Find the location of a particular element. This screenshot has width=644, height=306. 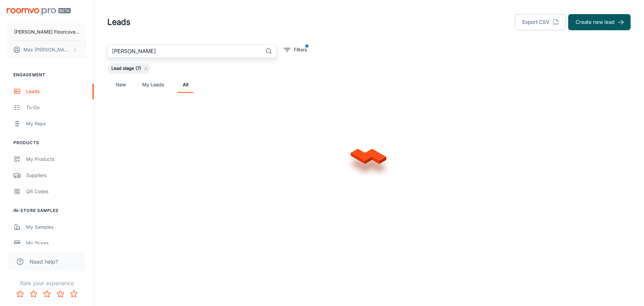

div: Suppliers is located at coordinates (56, 176).